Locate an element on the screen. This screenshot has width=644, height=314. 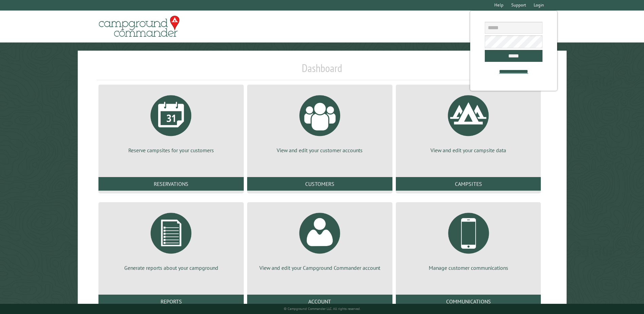
a: View and edit your Campground Commander account is located at coordinates (320, 239).